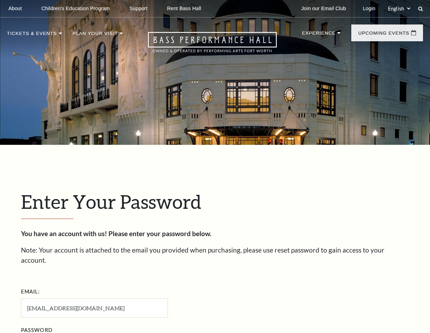  I want to click on p: Rent Bass Hall, so click(184, 8).